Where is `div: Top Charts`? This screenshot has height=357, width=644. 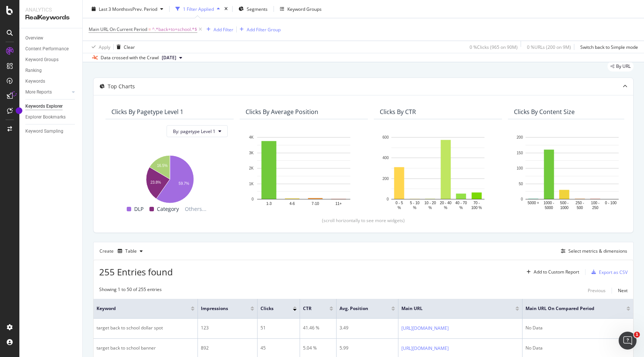
div: Top Charts is located at coordinates (121, 86).